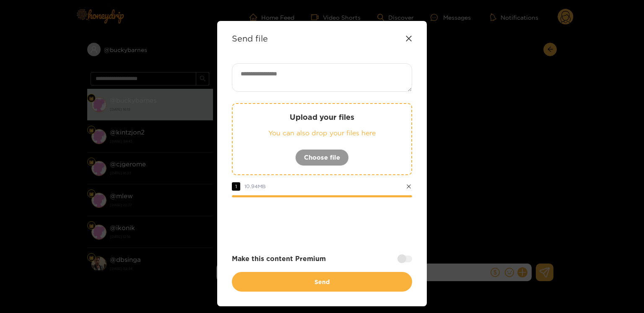 The width and height of the screenshot is (644, 313). What do you see at coordinates (322, 282) in the screenshot?
I see `button: Send` at bounding box center [322, 282].